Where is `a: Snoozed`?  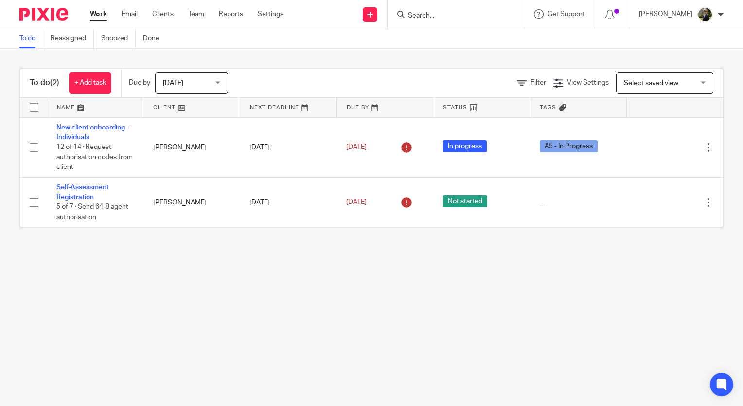
a: Snoozed is located at coordinates (118, 38).